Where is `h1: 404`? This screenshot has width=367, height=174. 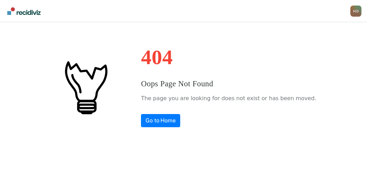 h1: 404 is located at coordinates (229, 57).